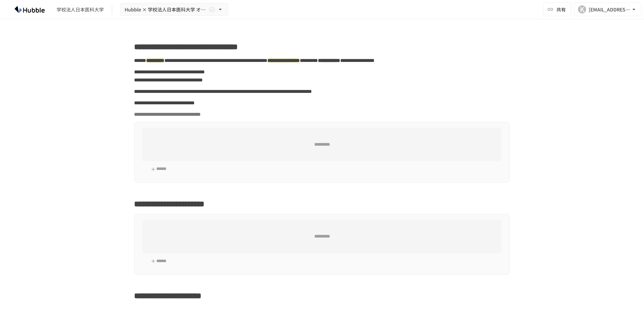  I want to click on span: 共有, so click(561, 10).